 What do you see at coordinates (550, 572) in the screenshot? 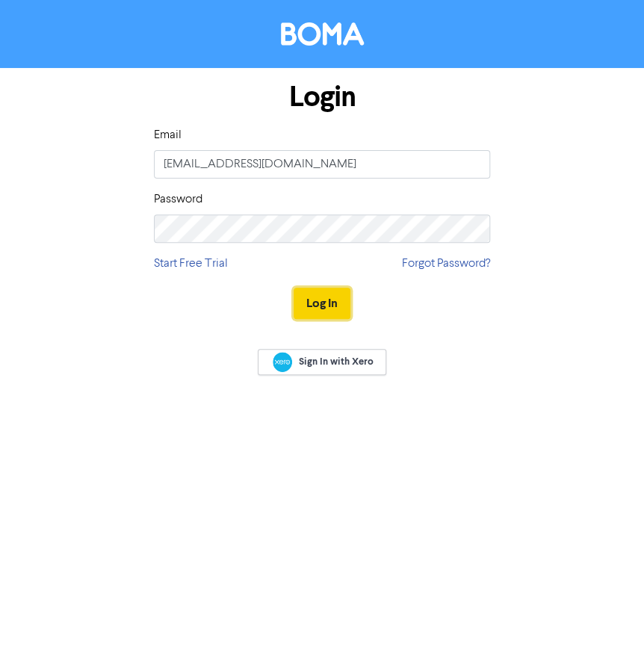
I see `div: Chat Widget` at bounding box center [550, 572].